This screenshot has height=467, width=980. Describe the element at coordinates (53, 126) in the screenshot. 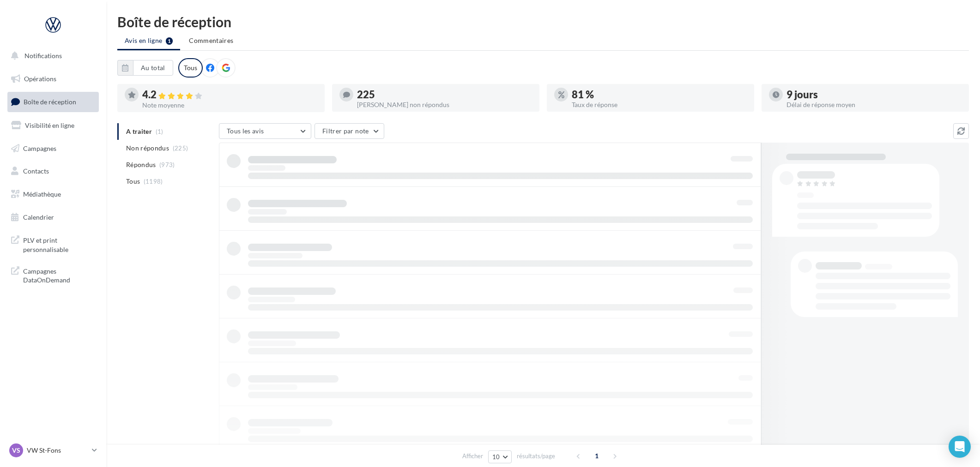

I see `a: Visibilité en ligne` at that location.